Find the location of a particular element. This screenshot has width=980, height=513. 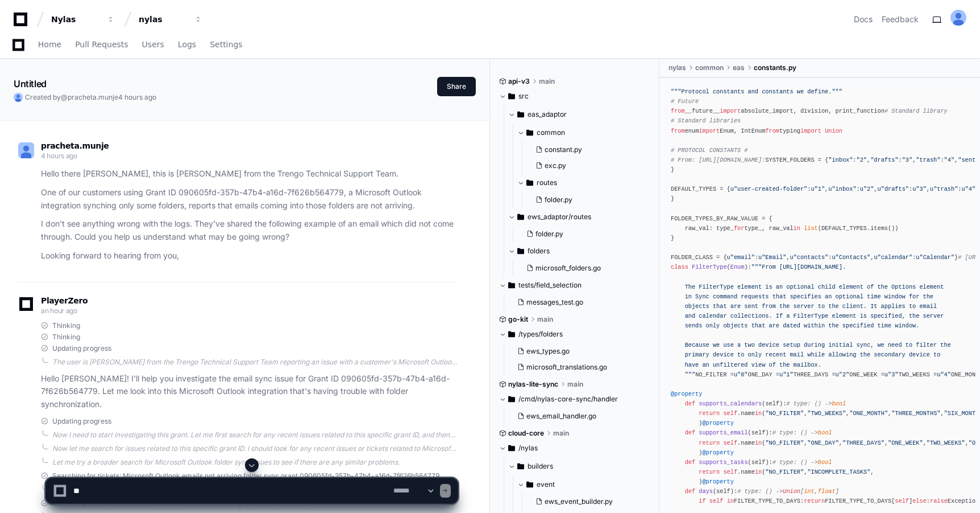

span: u"inbox" is located at coordinates (842, 189).